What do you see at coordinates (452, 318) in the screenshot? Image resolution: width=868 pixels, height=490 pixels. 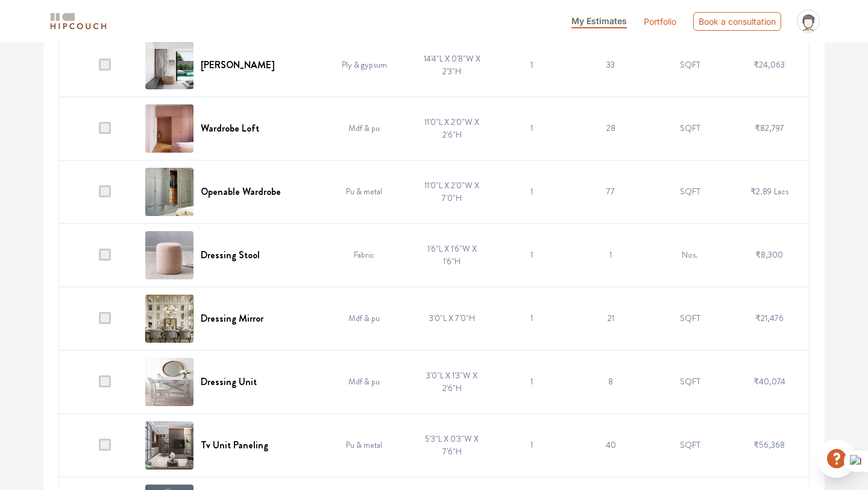 I see `td: 3'0"L X 7'0"H` at bounding box center [452, 318].